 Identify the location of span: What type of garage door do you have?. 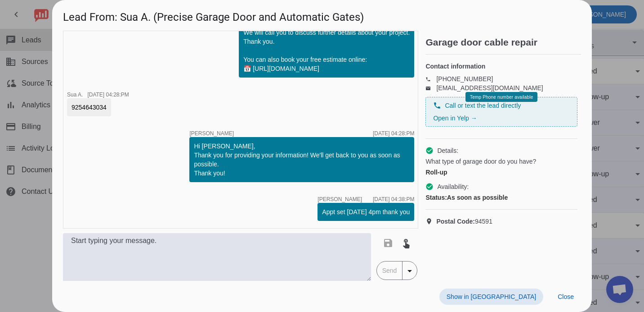
(481, 161).